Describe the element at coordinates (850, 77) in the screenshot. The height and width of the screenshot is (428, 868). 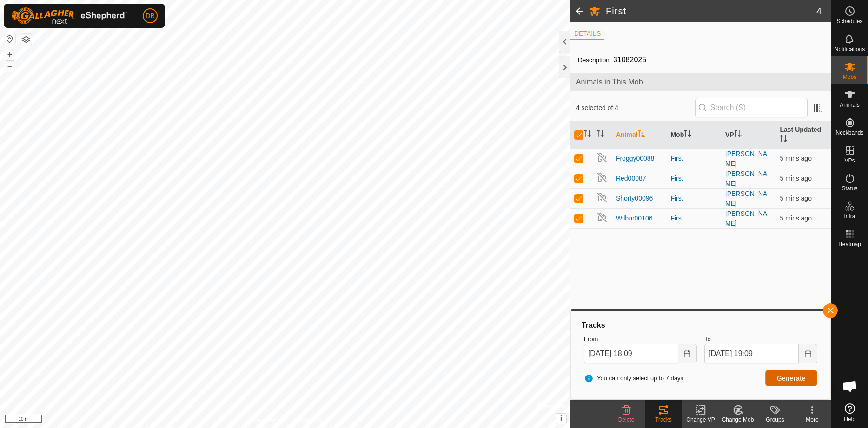
I see `span: Mobs` at that location.